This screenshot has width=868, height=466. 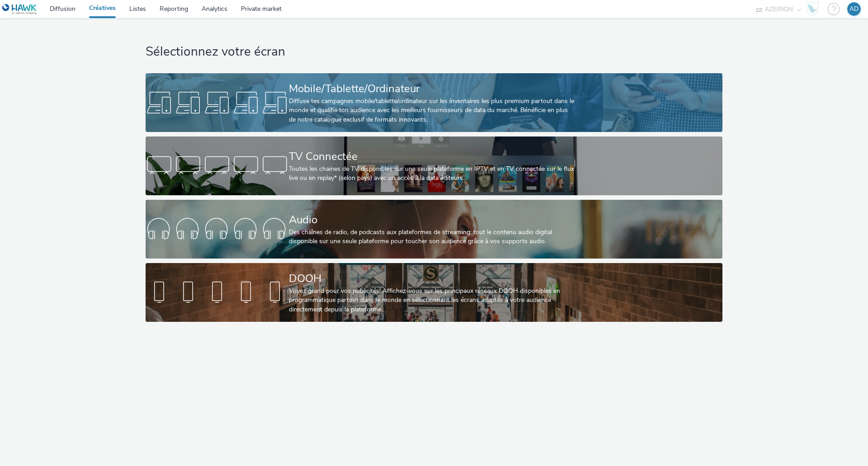 I want to click on div: Voyez grand pour vos publicités! Affichez-vous sur les principaux réseaux DOOH disponibles en pro..., so click(x=432, y=300).